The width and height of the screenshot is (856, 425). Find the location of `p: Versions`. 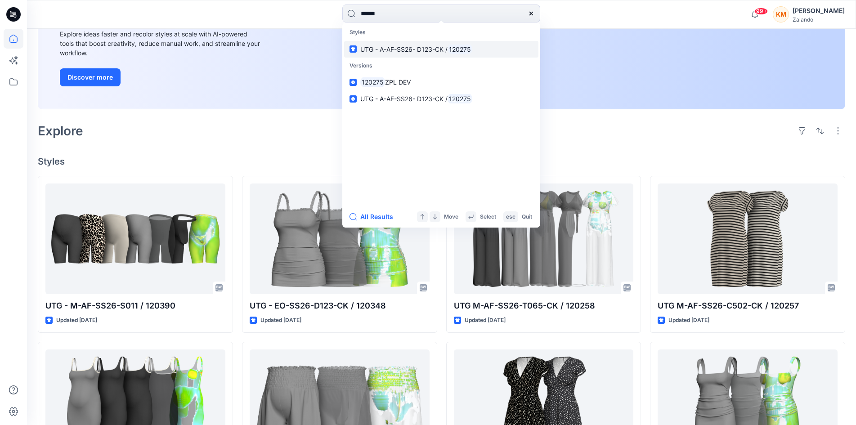

p: Versions is located at coordinates (441, 66).